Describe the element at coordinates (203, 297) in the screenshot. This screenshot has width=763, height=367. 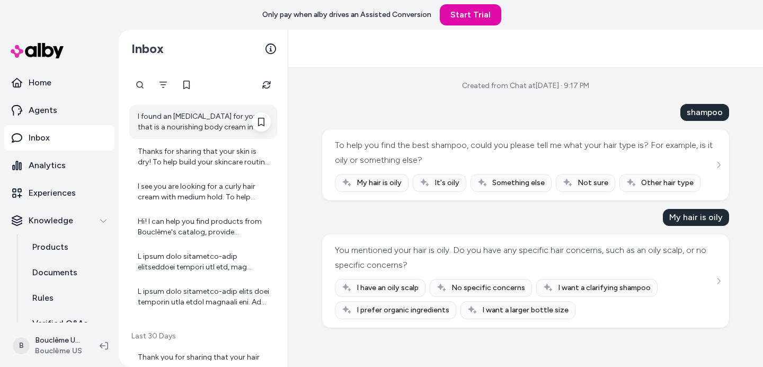
I see `a: L ipsum dolo sitametco-adip elits doei temporin utla etdol magnaali eni. Admi ven quisnost exe ul...` at that location.